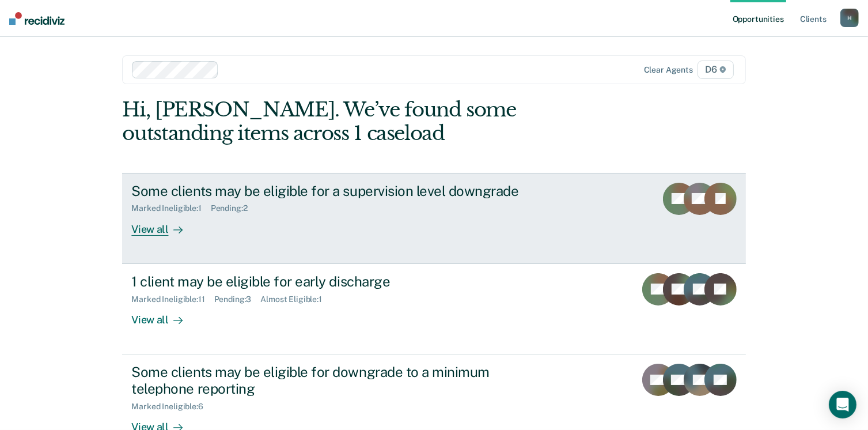 The width and height of the screenshot is (868, 430). Describe the element at coordinates (850, 18) in the screenshot. I see `div: H` at that location.